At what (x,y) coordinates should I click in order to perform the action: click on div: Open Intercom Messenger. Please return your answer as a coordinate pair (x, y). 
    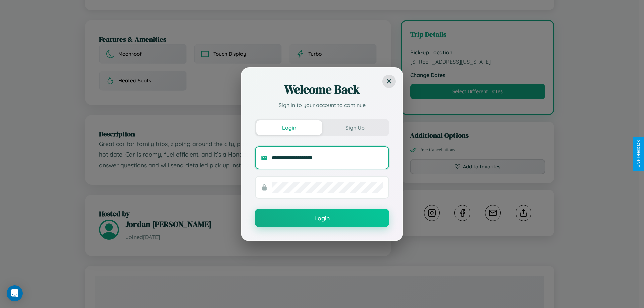
    Looking at the image, I should click on (15, 293).